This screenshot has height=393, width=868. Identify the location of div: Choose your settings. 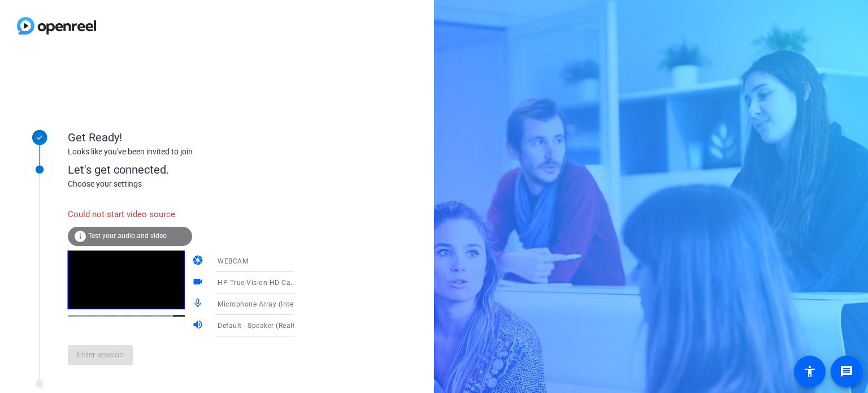
(192, 183).